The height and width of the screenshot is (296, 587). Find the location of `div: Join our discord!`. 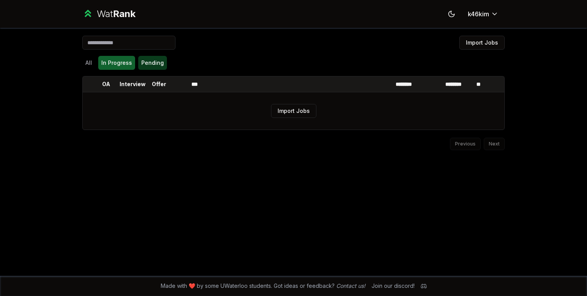

div: Join our discord! is located at coordinates (393, 286).